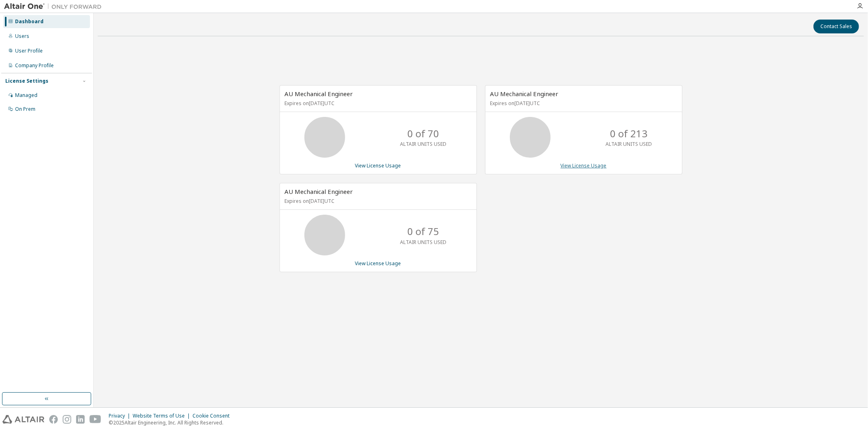 The image size is (868, 431). I want to click on button: Contact Sales, so click(836, 26).